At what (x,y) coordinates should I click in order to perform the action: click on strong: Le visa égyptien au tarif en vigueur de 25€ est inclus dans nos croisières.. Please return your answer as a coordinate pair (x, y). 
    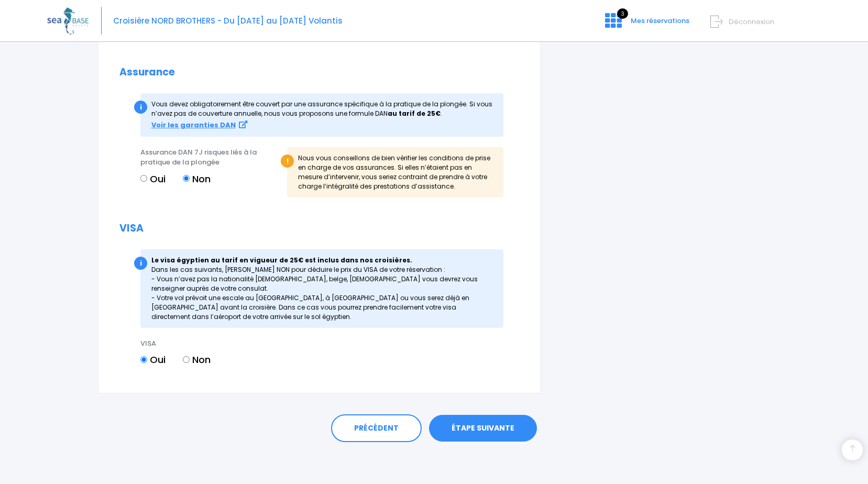
    Looking at the image, I should click on (282, 260).